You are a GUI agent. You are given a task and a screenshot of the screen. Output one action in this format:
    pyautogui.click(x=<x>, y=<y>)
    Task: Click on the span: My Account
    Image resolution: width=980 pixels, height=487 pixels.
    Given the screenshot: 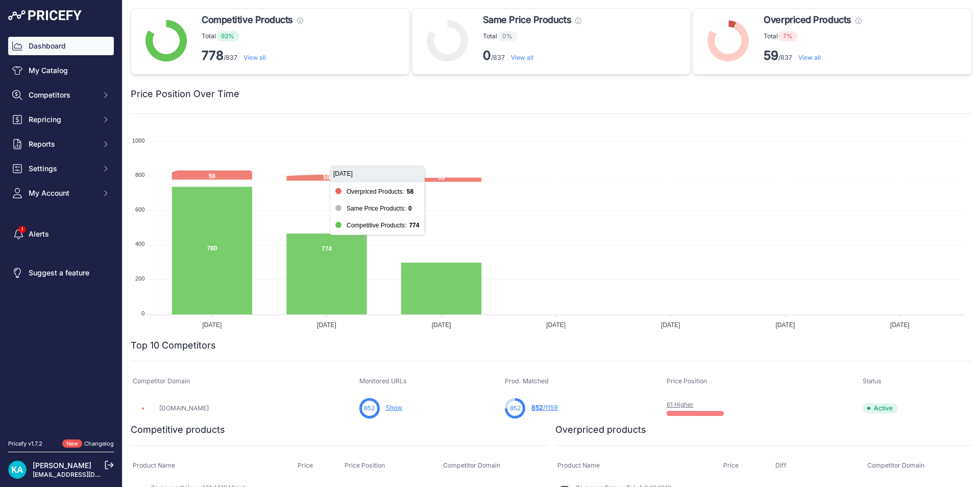 What is the action you would take?
    pyautogui.click(x=62, y=193)
    